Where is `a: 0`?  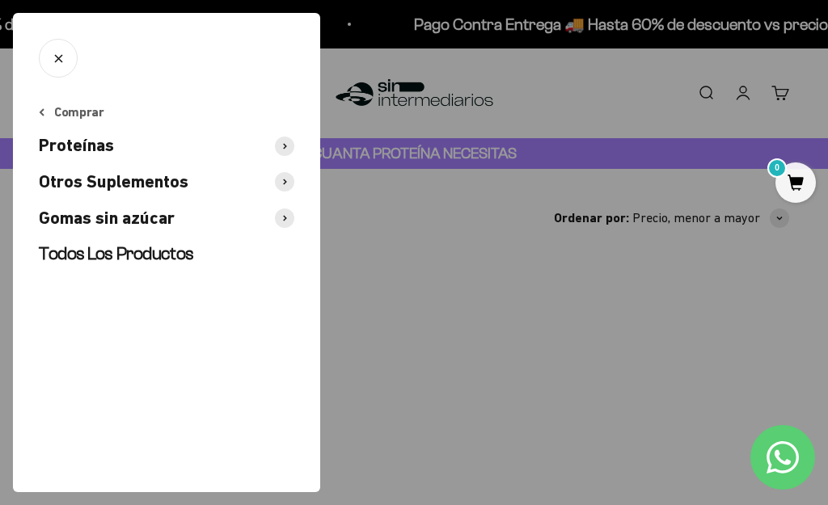 a: 0 is located at coordinates (795, 184).